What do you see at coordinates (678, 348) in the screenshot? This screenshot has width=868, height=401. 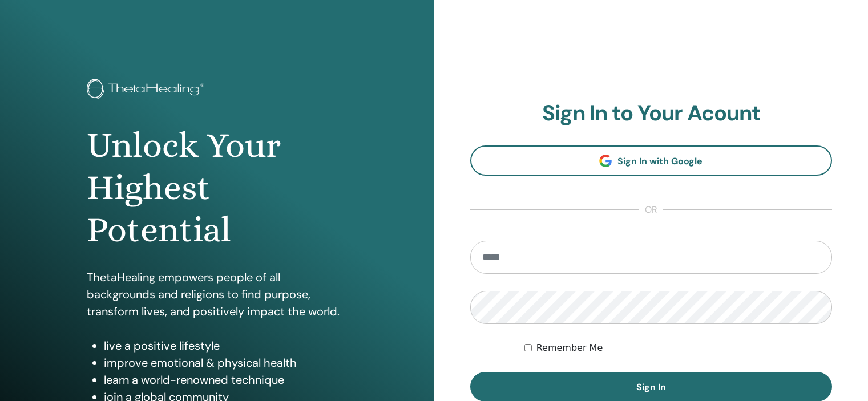 I see `div: Keep me authenticated indefinitely or until I manually logout` at bounding box center [678, 348].